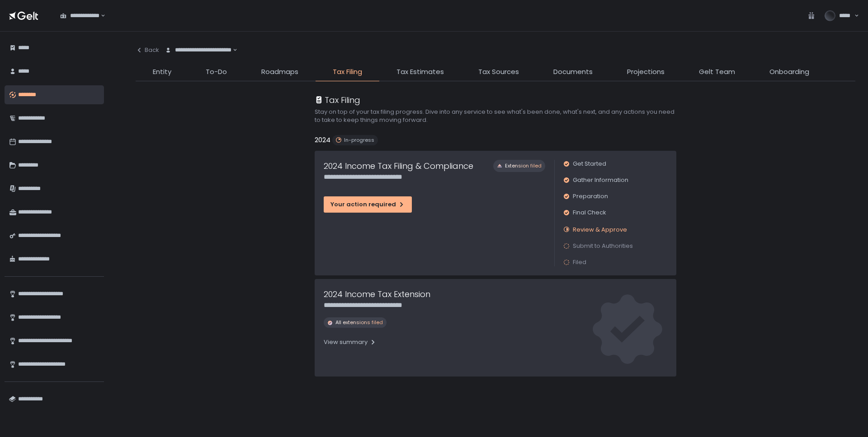  Describe the element at coordinates (590, 196) in the screenshot. I see `span: Preparation` at that location.